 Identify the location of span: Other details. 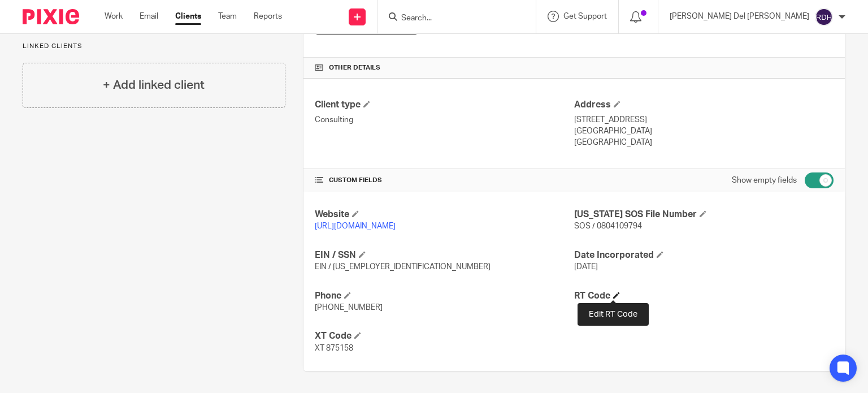
(354, 68).